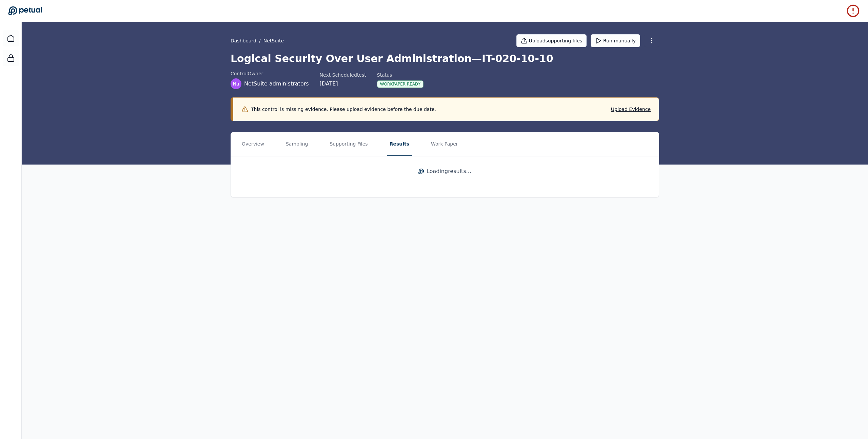 The height and width of the screenshot is (439, 868). Describe the element at coordinates (445, 171) in the screenshot. I see `div: Loading results ...` at that location.